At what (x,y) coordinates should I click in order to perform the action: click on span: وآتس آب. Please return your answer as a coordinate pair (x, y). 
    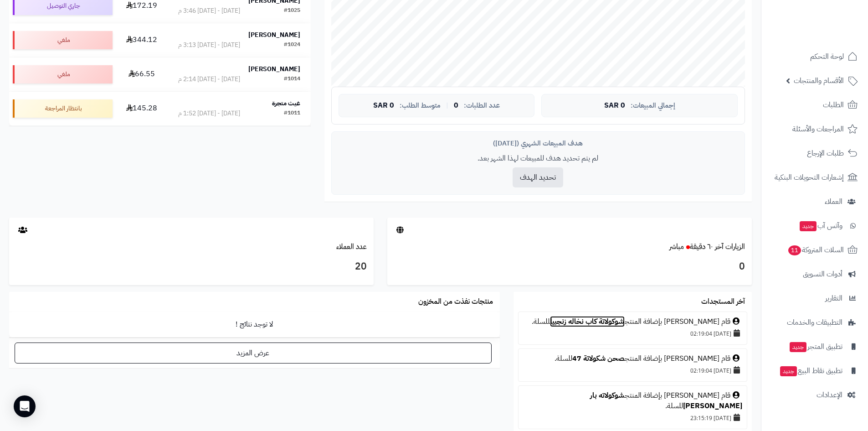
    Looking at the image, I should click on (820, 225).